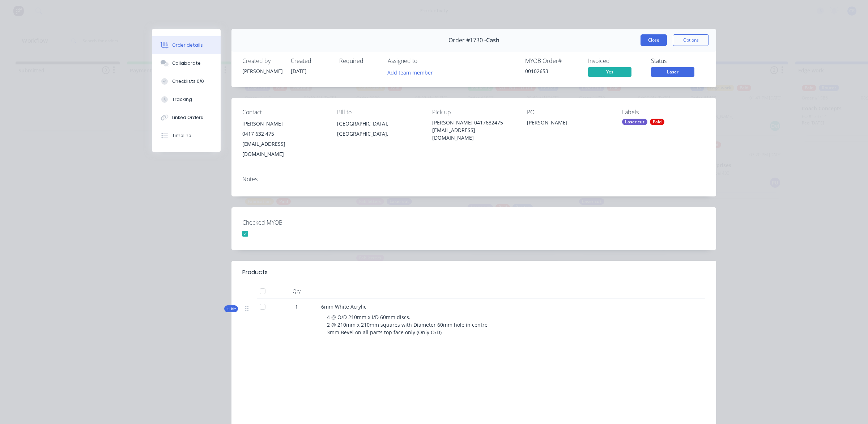 The width and height of the screenshot is (868, 424). I want to click on div: Created by, so click(262, 61).